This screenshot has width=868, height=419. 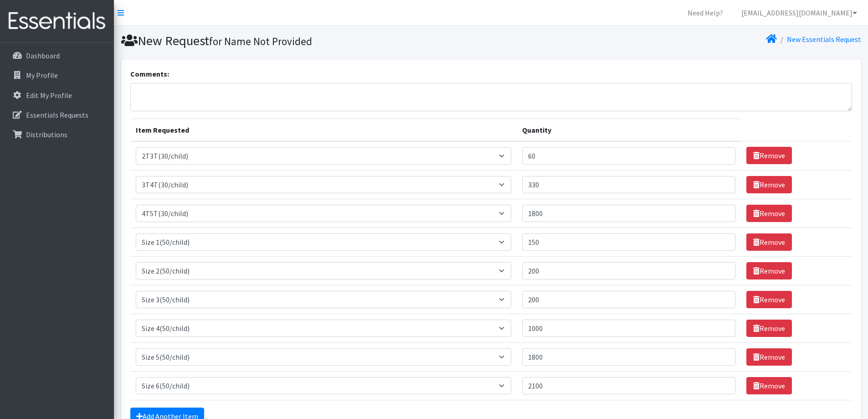 I want to click on small: for Name Not Provided, so click(x=261, y=41).